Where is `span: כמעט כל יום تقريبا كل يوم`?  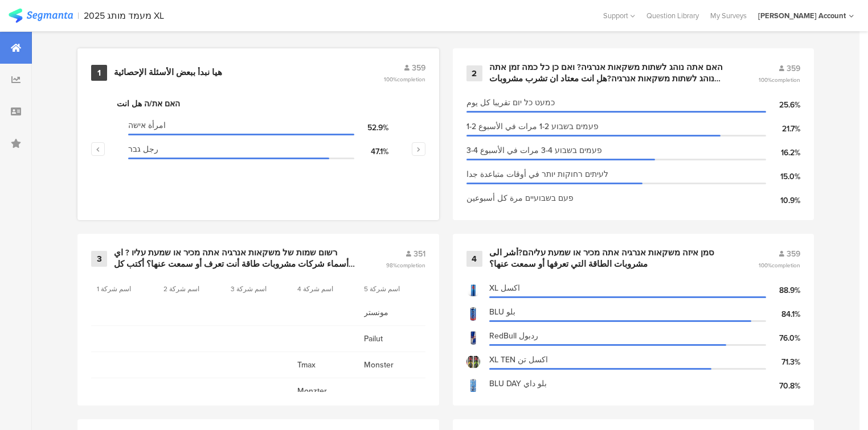
span: כמעט כל יום تقريبا كل يوم is located at coordinates (510, 102).